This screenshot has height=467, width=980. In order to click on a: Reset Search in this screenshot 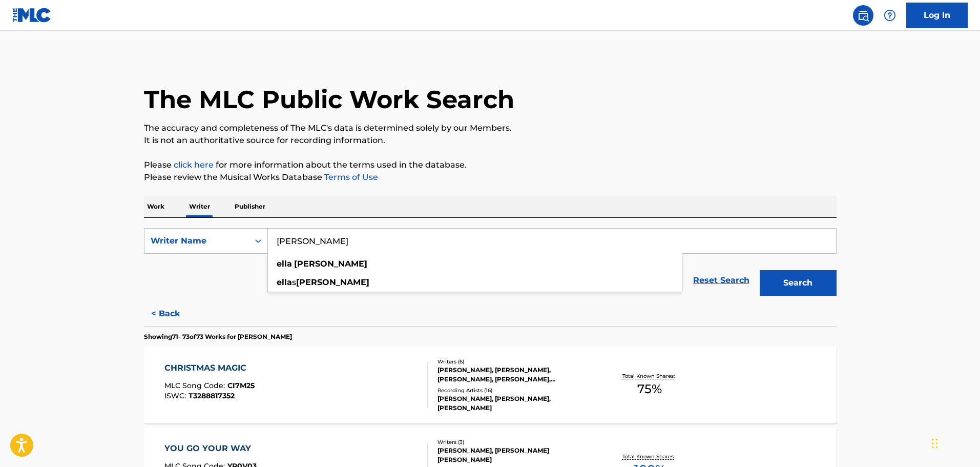, I will do `click(721, 280)`.